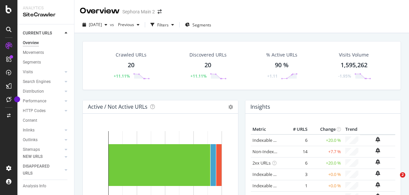 This screenshot has height=195, width=409. I want to click on div: Tooltip anchor, so click(17, 100).